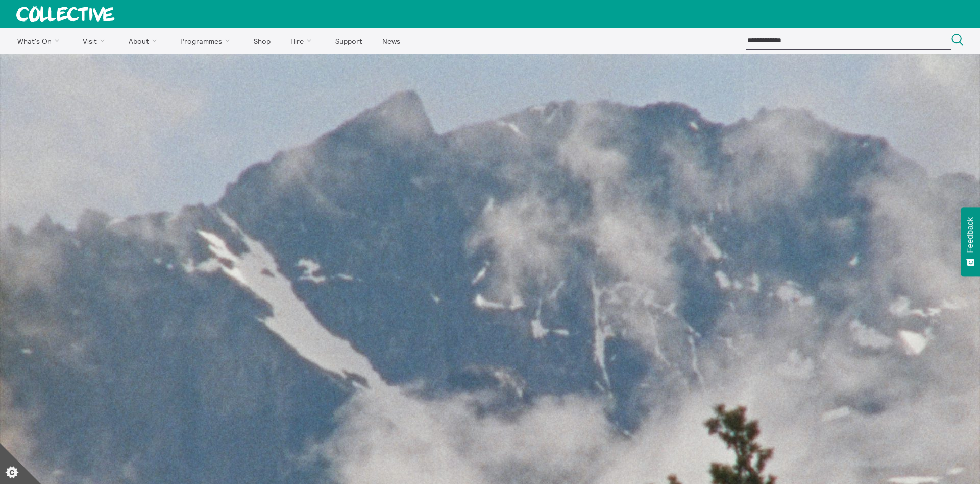 The width and height of the screenshot is (980, 484). Describe the element at coordinates (39, 41) in the screenshot. I see `a: What's On` at that location.